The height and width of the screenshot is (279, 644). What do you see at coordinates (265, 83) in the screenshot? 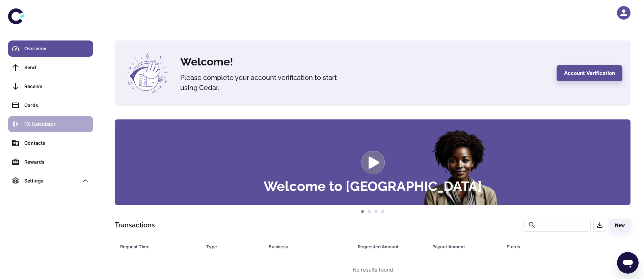
I see `h5: Please complete your account verification to start using Cedar.` at bounding box center [265, 83].